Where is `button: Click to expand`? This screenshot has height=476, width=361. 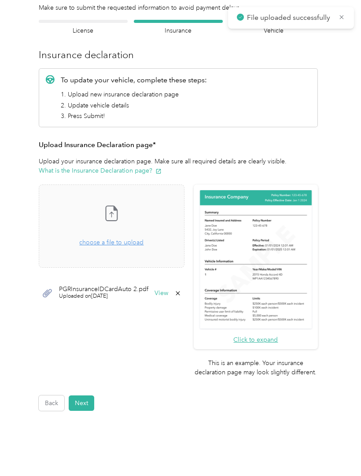
button: Click to expand is located at coordinates (256, 340).